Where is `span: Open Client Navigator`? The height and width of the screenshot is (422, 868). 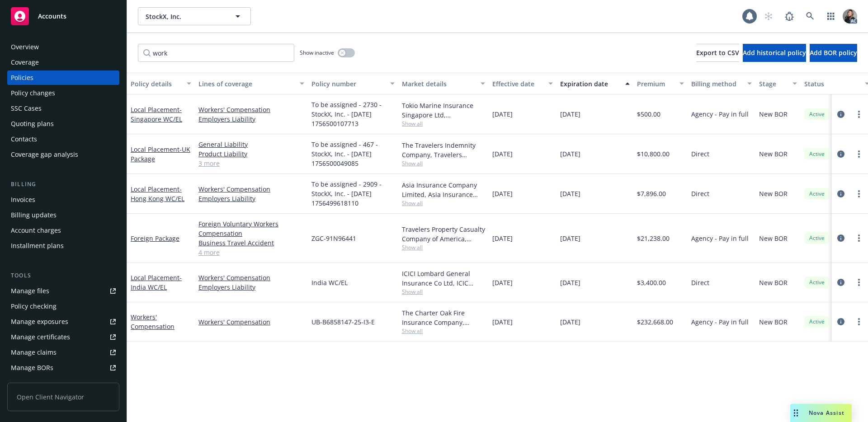
span: Open Client Navigator is located at coordinates (63, 397).